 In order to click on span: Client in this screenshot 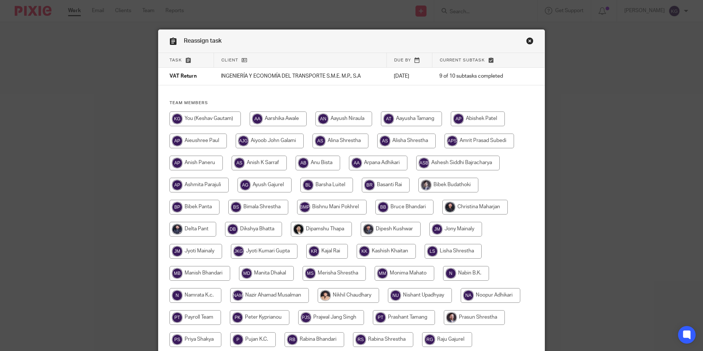, I will do `click(230, 60)`.